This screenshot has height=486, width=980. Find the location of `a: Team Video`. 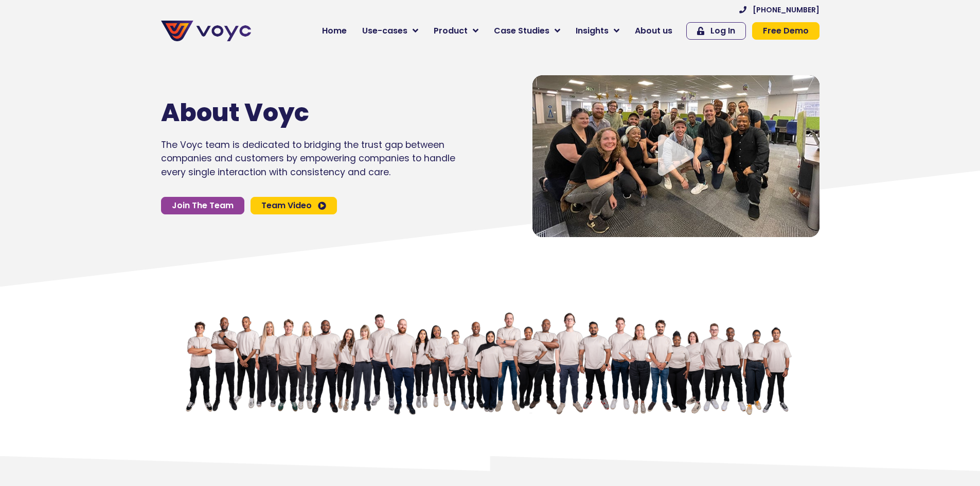

a: Team Video is located at coordinates (294, 205).